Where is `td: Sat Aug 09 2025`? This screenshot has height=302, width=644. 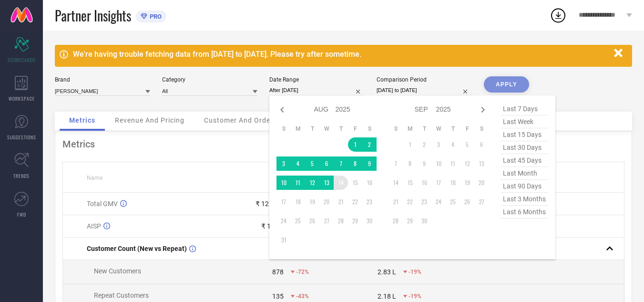
td: Sat Aug 09 2025 is located at coordinates (370, 163).